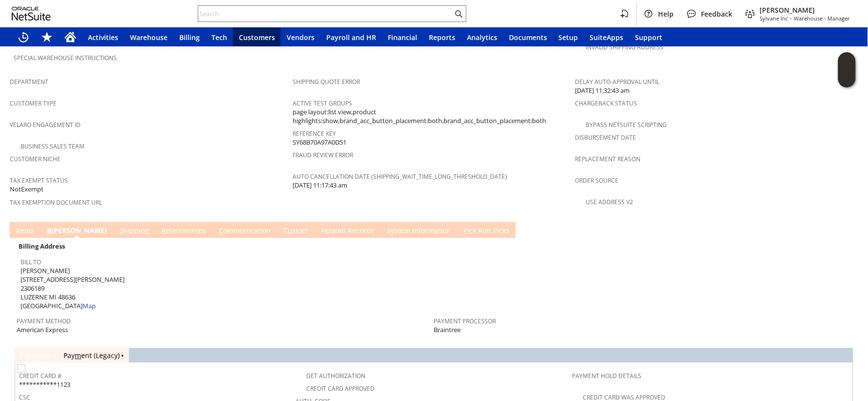 This screenshot has width=868, height=401. Describe the element at coordinates (91, 355) in the screenshot. I see `a: Payment (Legacy)` at that location.